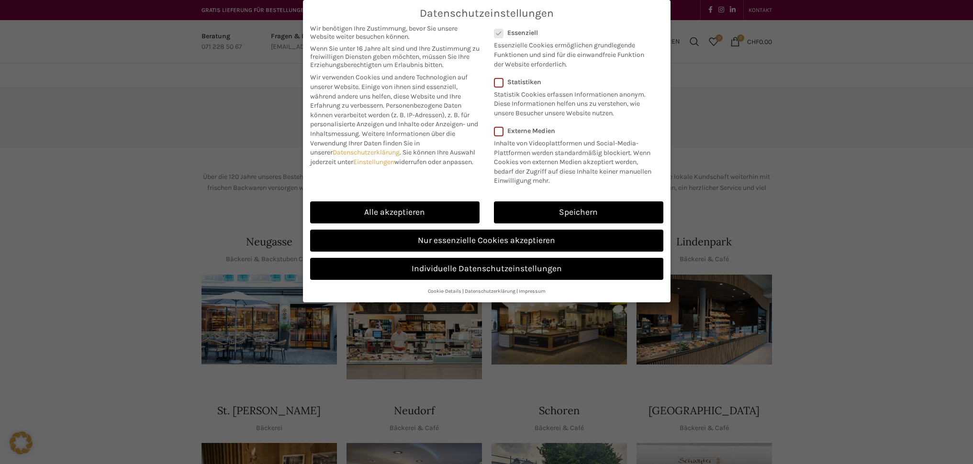  I want to click on a: Speichern, so click(579, 213).